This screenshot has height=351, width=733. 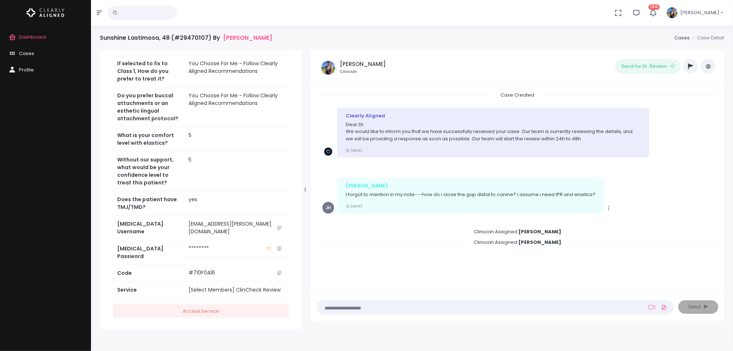 I want to click on div: [Select Members] ClinCheck Review, so click(x=237, y=289).